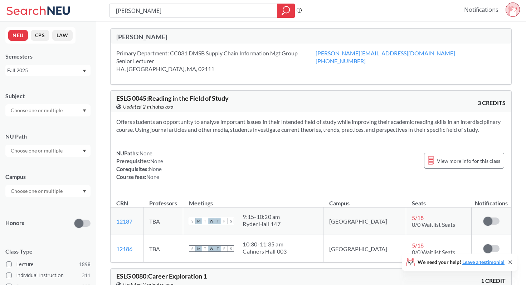 Image resolution: width=526 pixels, height=285 pixels. Describe the element at coordinates (365, 200) in the screenshot. I see `th: Campus` at that location.